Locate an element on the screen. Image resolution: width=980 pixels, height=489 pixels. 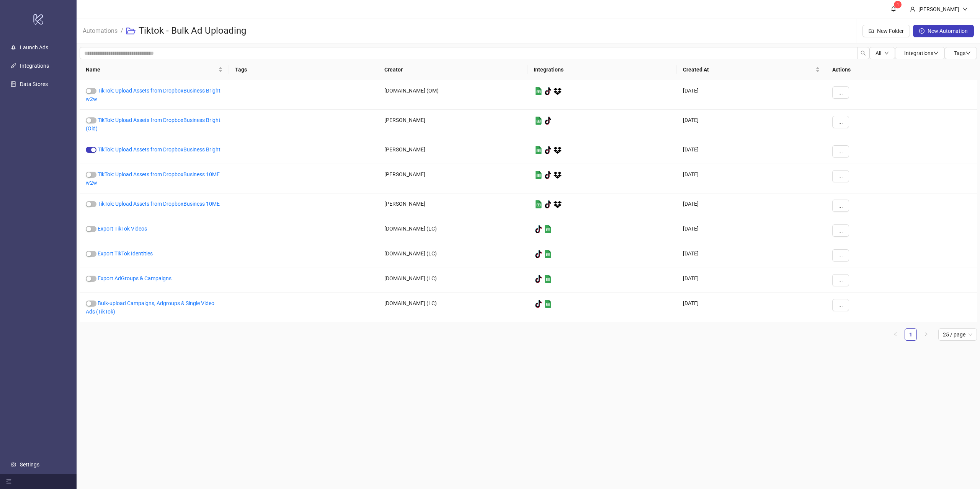
a: 1 is located at coordinates (911, 335).